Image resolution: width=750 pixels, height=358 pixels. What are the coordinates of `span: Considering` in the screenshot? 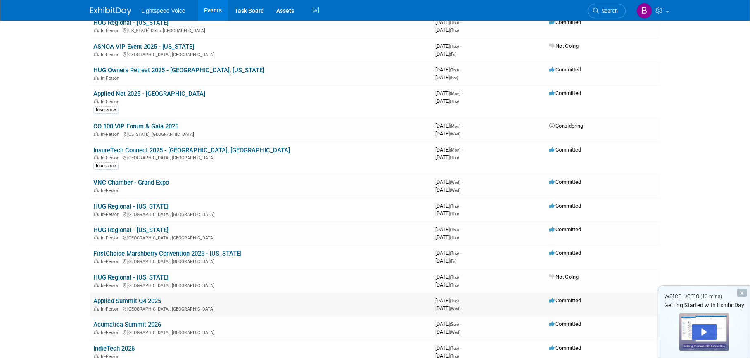 It's located at (567, 126).